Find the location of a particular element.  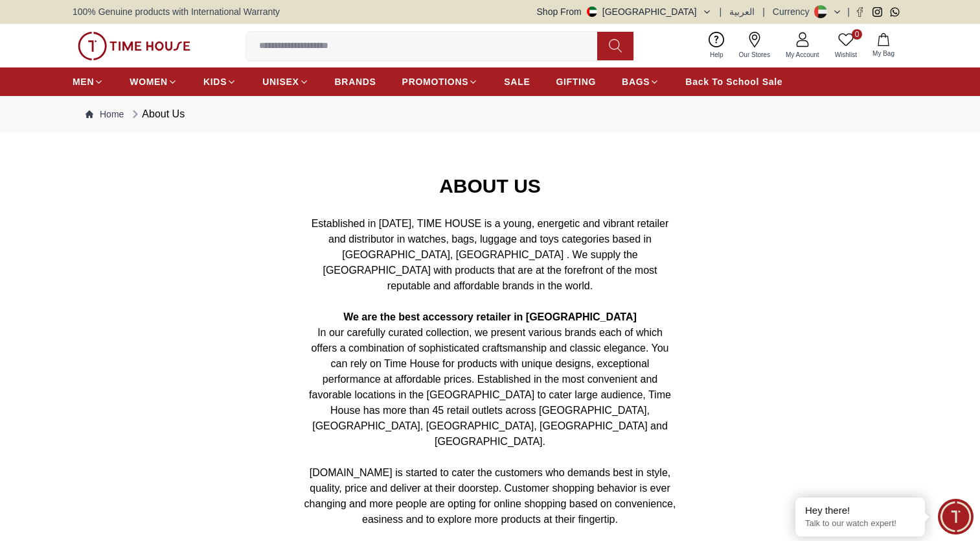

h3: ABOUT US is located at coordinates (490, 185).